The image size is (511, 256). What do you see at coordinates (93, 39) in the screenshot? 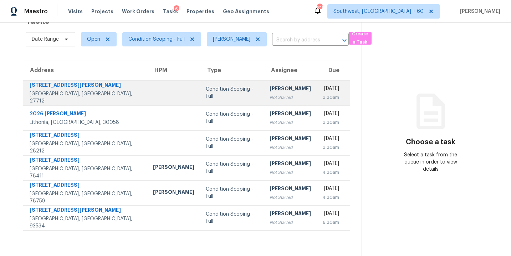
I see `span: Open` at bounding box center [93, 39].